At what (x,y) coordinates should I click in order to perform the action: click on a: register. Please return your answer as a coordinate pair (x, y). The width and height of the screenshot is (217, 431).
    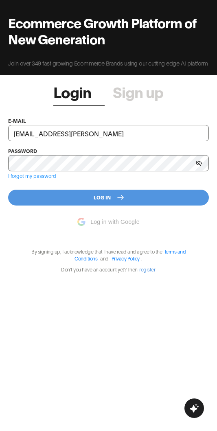
    Looking at the image, I should click on (147, 269).